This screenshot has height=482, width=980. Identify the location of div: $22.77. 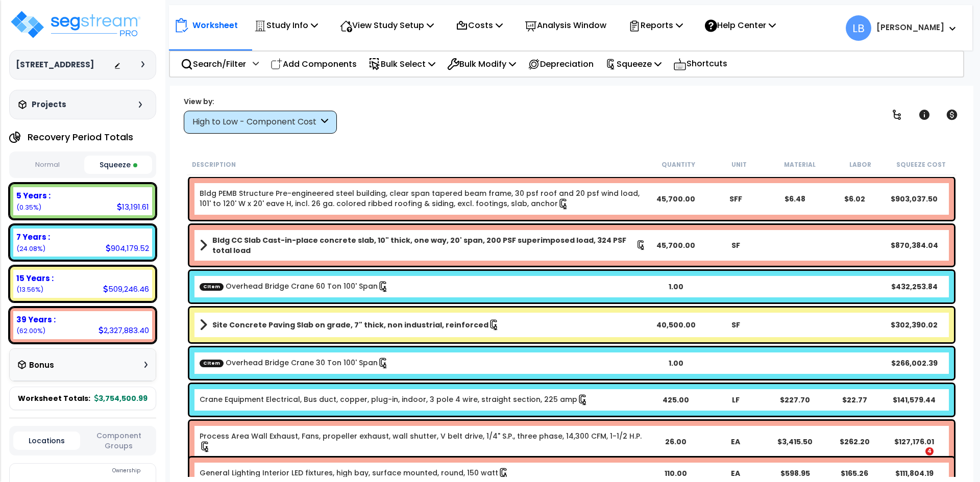
(855, 400).